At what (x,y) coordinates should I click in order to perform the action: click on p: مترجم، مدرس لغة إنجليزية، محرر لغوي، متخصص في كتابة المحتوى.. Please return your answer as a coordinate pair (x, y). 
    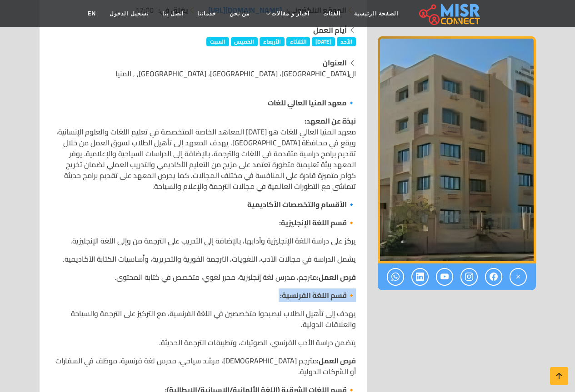
    Looking at the image, I should click on (203, 277).